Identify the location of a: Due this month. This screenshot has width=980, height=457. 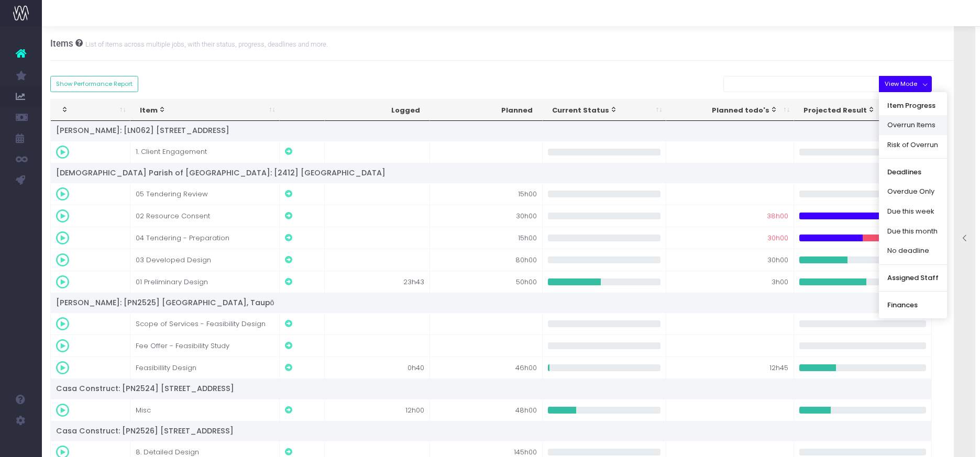
(913, 231).